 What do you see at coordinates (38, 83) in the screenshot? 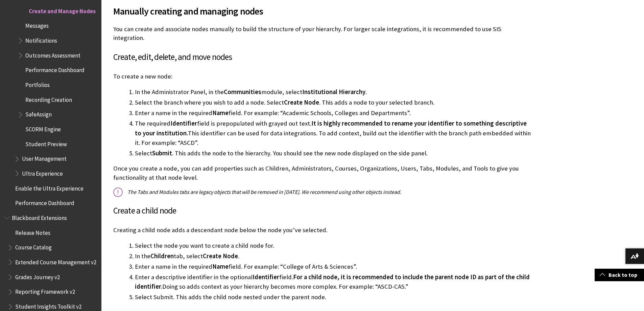
I see `span: Portfolios` at bounding box center [38, 83].